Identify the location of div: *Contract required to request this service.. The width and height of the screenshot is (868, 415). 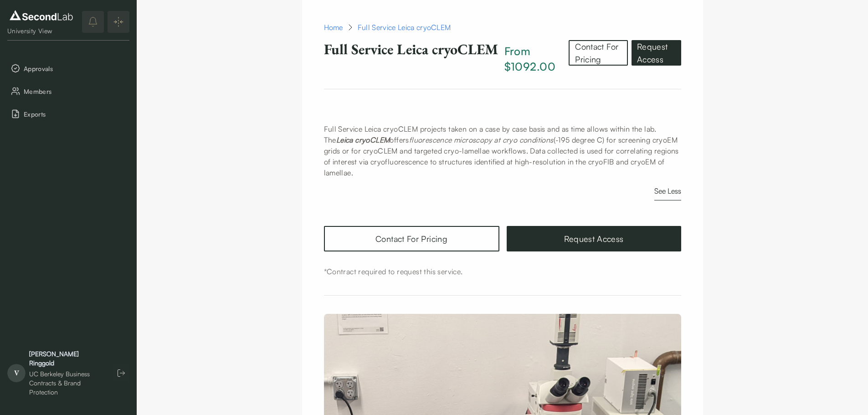
(503, 272).